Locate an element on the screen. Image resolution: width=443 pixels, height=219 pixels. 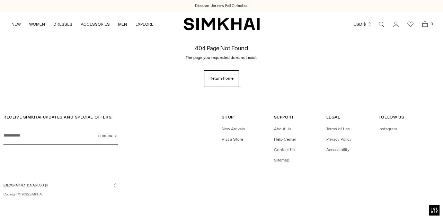
a: NEW is located at coordinates (16, 24).